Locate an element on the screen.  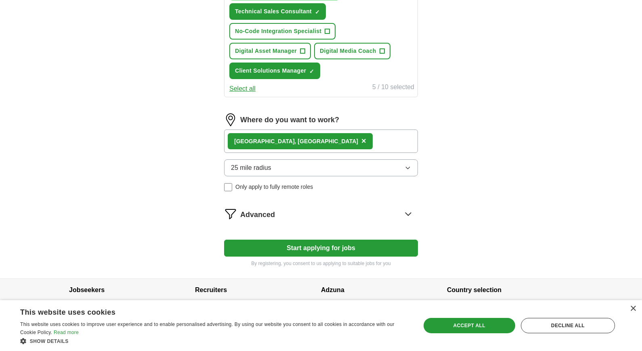
button: Technical Sales Consultant✓ is located at coordinates (277, 11).